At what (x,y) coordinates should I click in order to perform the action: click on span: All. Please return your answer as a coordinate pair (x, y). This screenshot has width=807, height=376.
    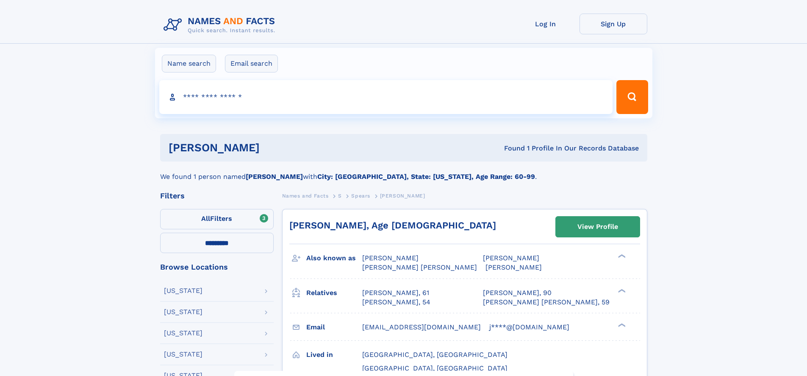
    Looking at the image, I should click on (205, 218).